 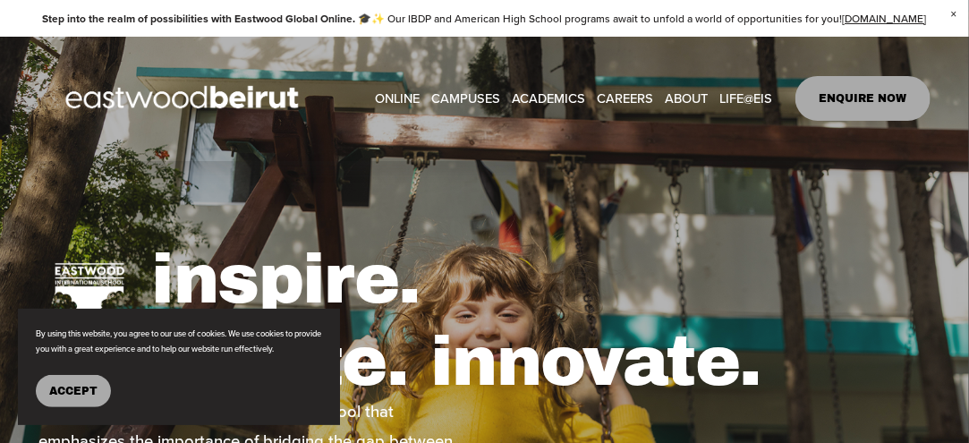 I want to click on section: Cookie banner, so click(x=179, y=367).